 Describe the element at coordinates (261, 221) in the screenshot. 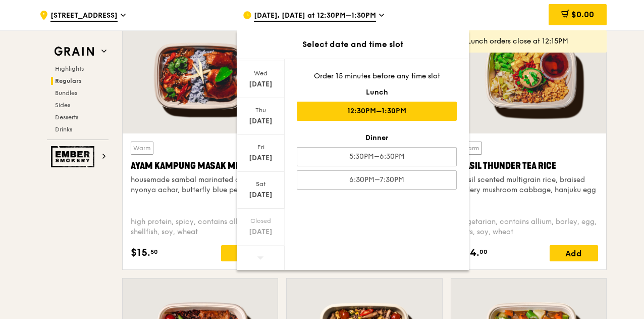

I see `div: Closed` at that location.